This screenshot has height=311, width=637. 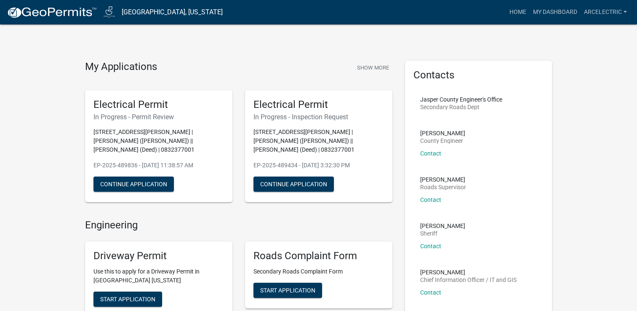 What do you see at coordinates (442, 141) in the screenshot?
I see `p: County Engineer` at bounding box center [442, 141].